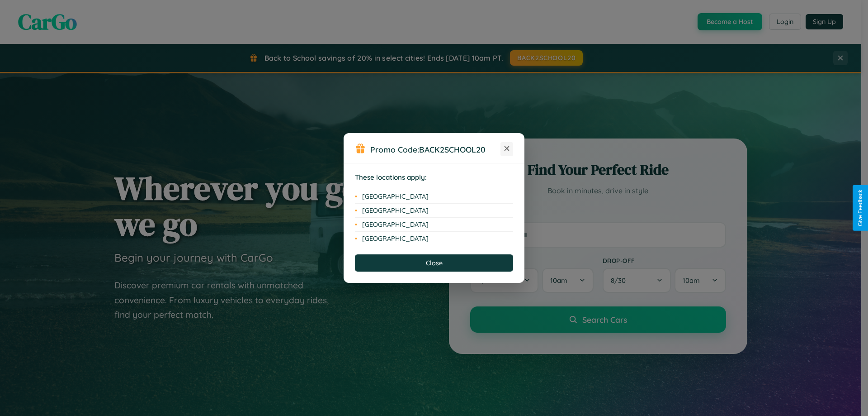 The height and width of the screenshot is (416, 868). I want to click on strong: These locations apply:, so click(390, 177).